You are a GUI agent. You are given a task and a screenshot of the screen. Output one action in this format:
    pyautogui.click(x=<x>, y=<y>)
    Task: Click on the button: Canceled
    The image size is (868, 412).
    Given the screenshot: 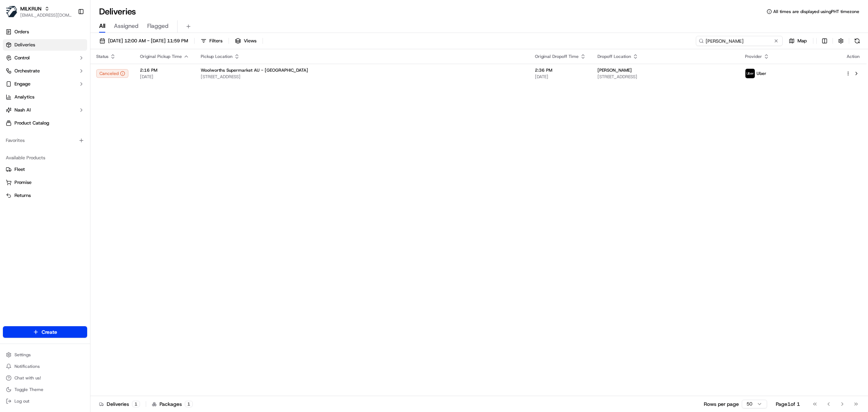 What is the action you would take?
    pyautogui.click(x=112, y=74)
    